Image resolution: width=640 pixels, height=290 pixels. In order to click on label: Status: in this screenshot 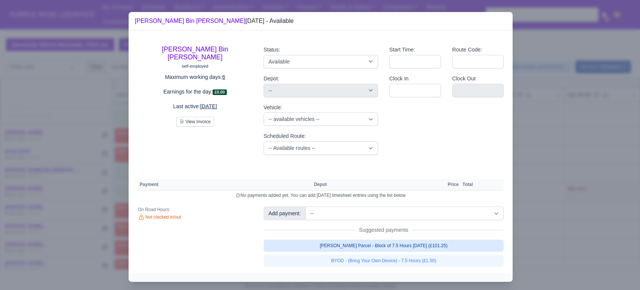, I will do `click(272, 50)`.